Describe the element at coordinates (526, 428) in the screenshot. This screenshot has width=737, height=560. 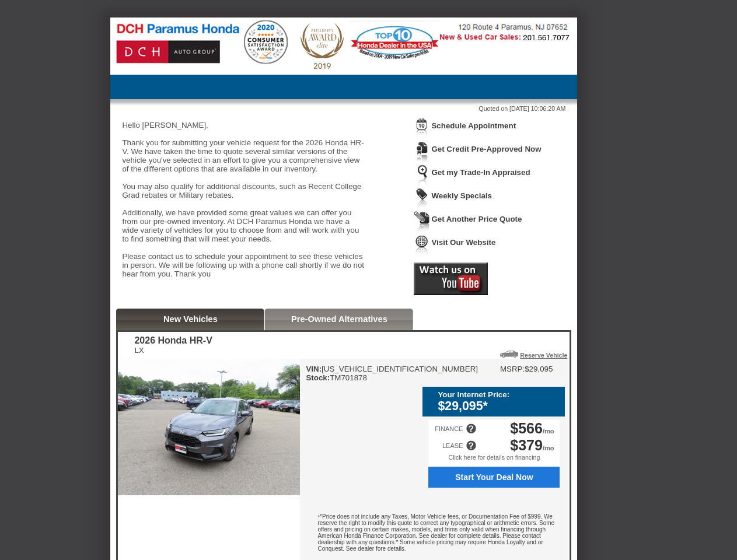
I see `span: $566` at that location.